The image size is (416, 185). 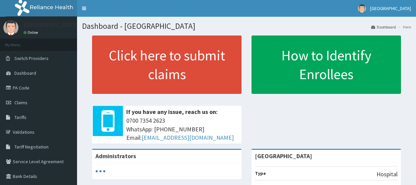 What do you see at coordinates (31, 32) in the screenshot?
I see `a: Online` at bounding box center [31, 32].